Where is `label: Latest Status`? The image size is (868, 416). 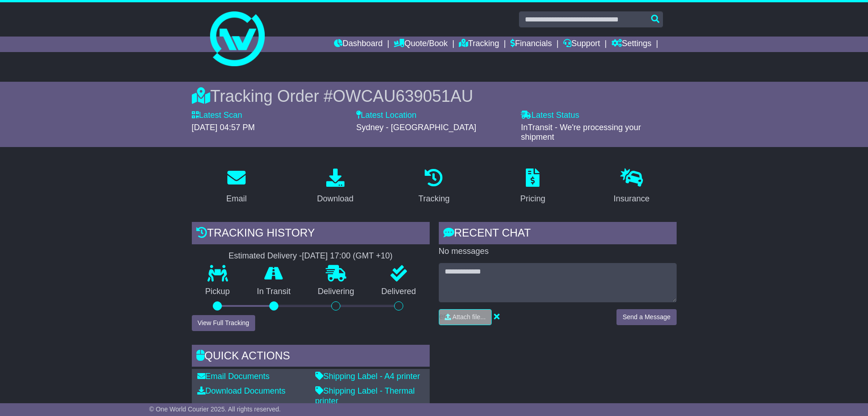 label: Latest Status is located at coordinates (550, 116).